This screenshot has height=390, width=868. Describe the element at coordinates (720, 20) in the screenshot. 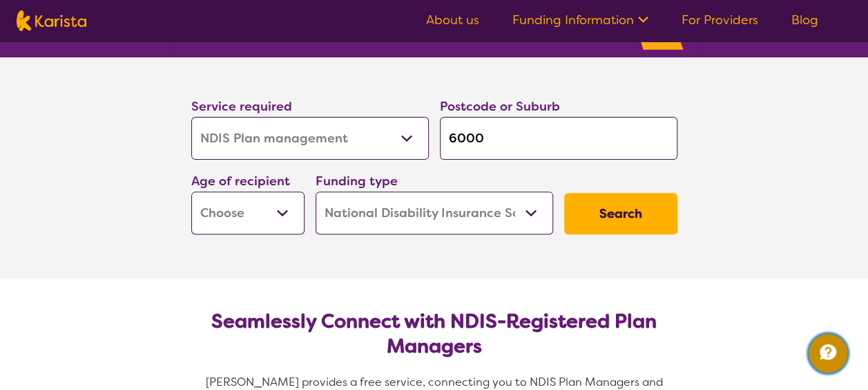

I see `a: For Providers` at that location.